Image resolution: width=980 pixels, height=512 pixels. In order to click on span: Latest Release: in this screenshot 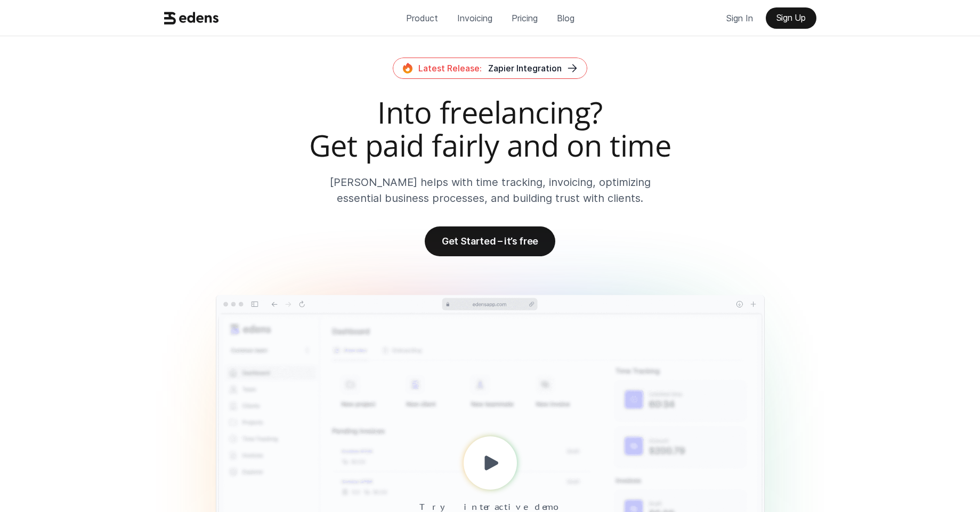, I will do `click(450, 68)`.